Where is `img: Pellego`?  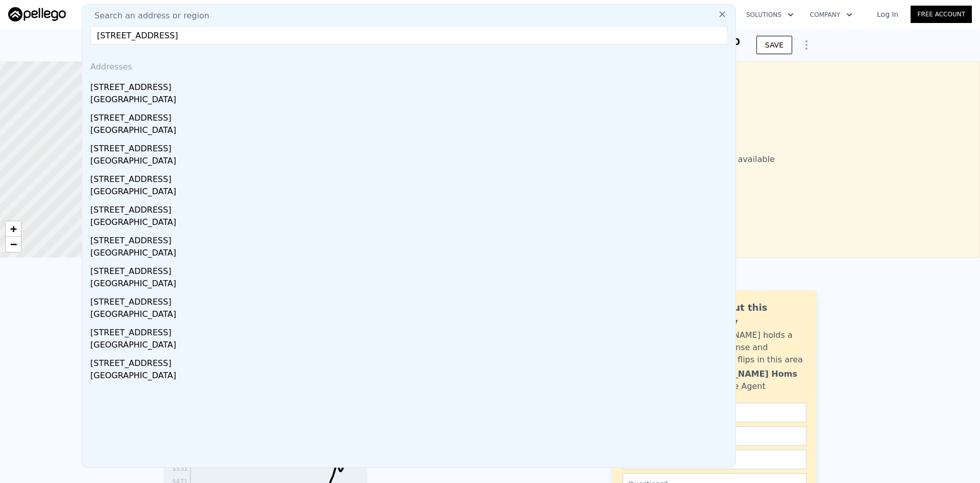
img: Pellego is located at coordinates (37, 14).